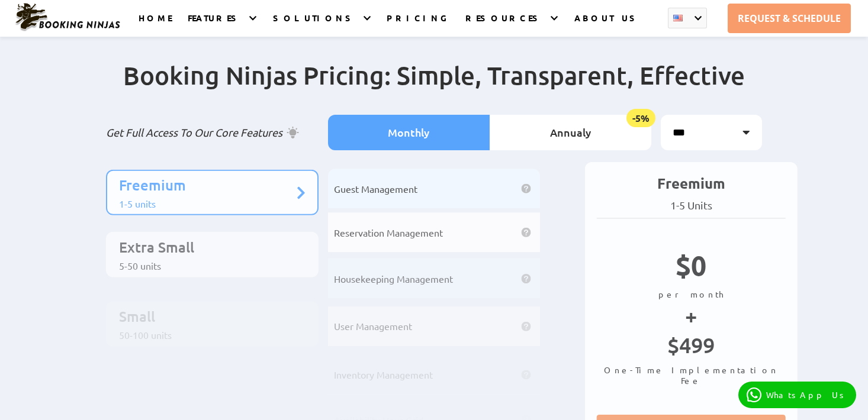 The width and height of the screenshot is (868, 420). Describe the element at coordinates (155, 24) in the screenshot. I see `a: HOME` at that location.